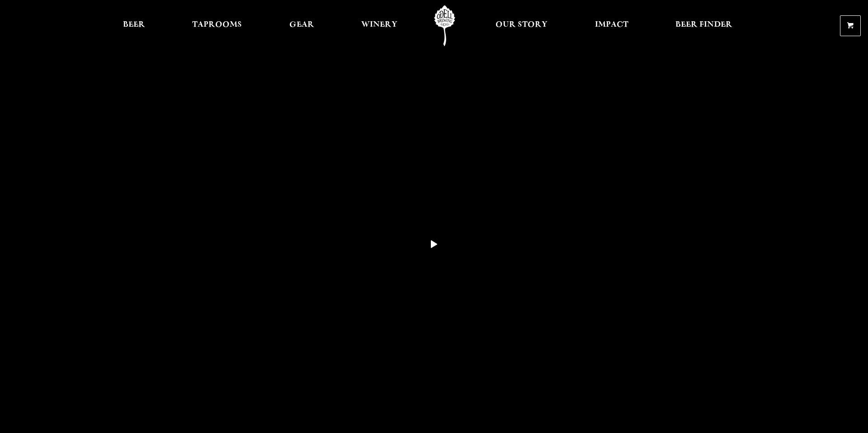 This screenshot has height=433, width=868. What do you see at coordinates (704, 25) in the screenshot?
I see `span: Beer Finder` at bounding box center [704, 25].